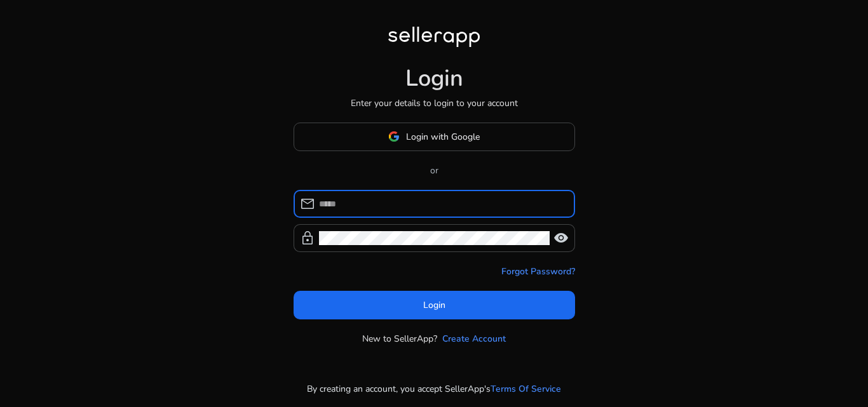 Image resolution: width=868 pixels, height=407 pixels. What do you see at coordinates (434, 170) in the screenshot?
I see `p: or` at bounding box center [434, 170].